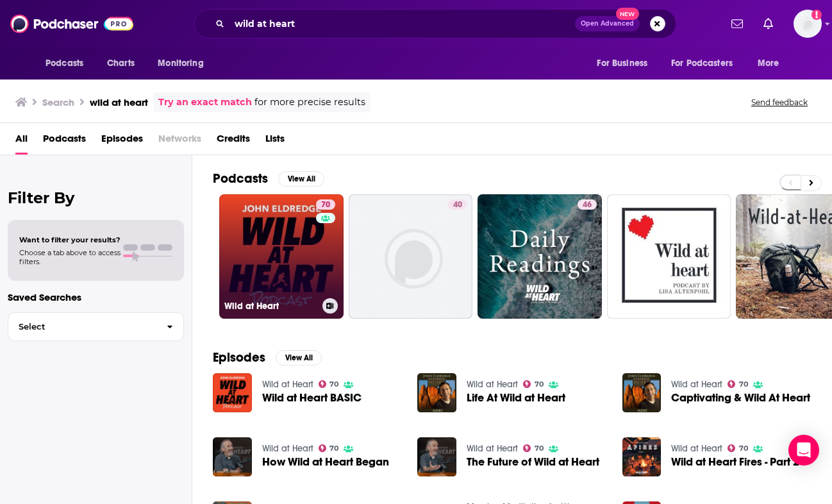  Describe the element at coordinates (233, 141) in the screenshot. I see `a: Credits` at that location.